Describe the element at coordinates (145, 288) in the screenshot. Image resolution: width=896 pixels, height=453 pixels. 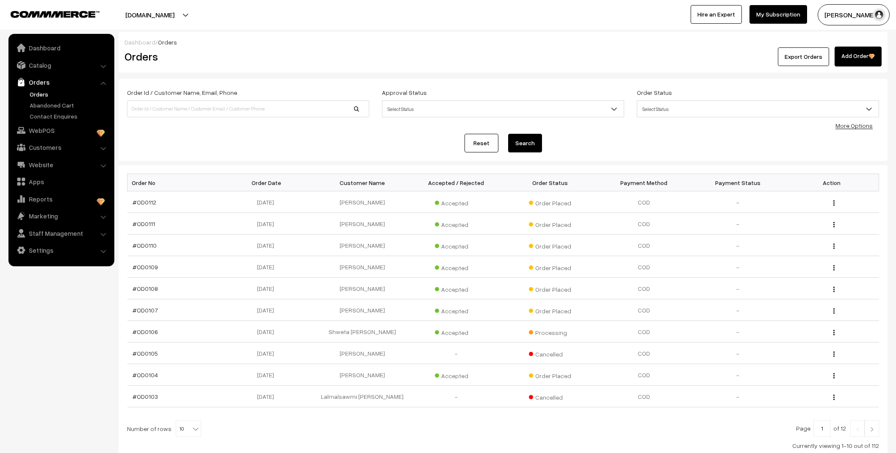
I see `a: #OD0108` at that location.